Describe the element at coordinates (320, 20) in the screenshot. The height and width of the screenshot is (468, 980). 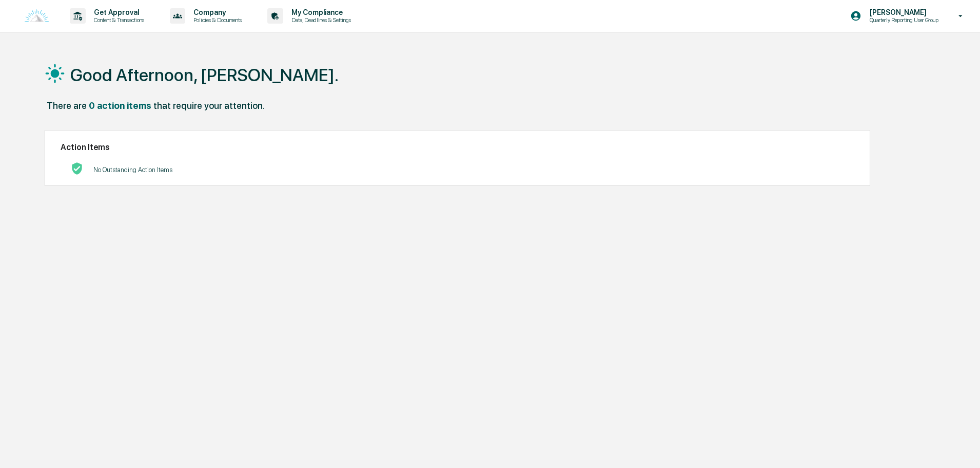
I see `p: Data, Deadlines & Settings` at that location.